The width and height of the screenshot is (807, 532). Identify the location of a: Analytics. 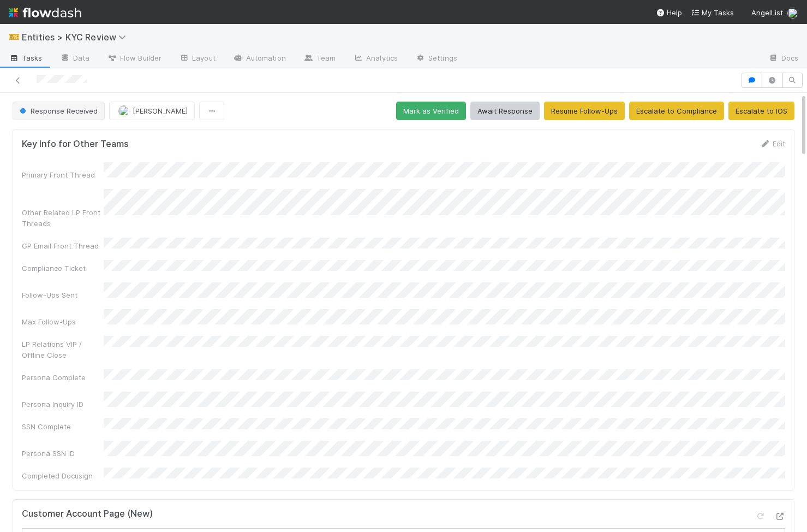
(375, 59).